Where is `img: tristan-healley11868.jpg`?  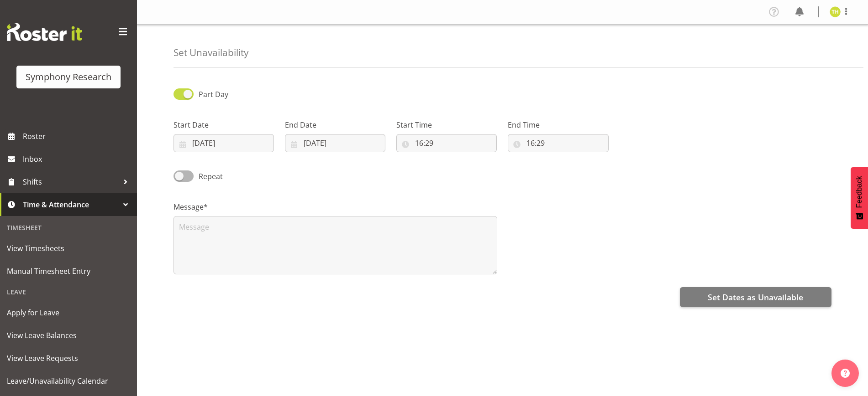 img: tristan-healley11868.jpg is located at coordinates (835, 12).